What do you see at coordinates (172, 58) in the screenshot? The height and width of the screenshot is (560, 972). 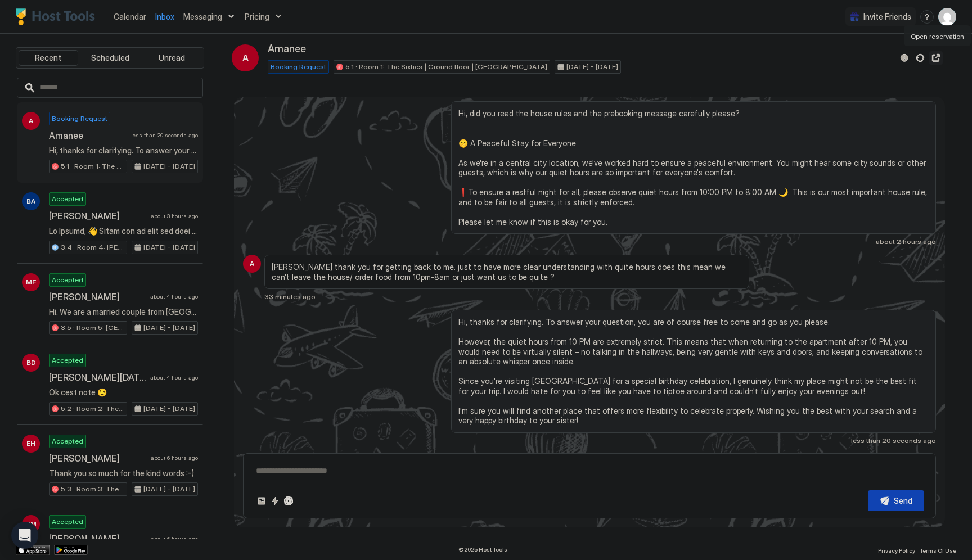 I see `span: Unread` at bounding box center [172, 58].